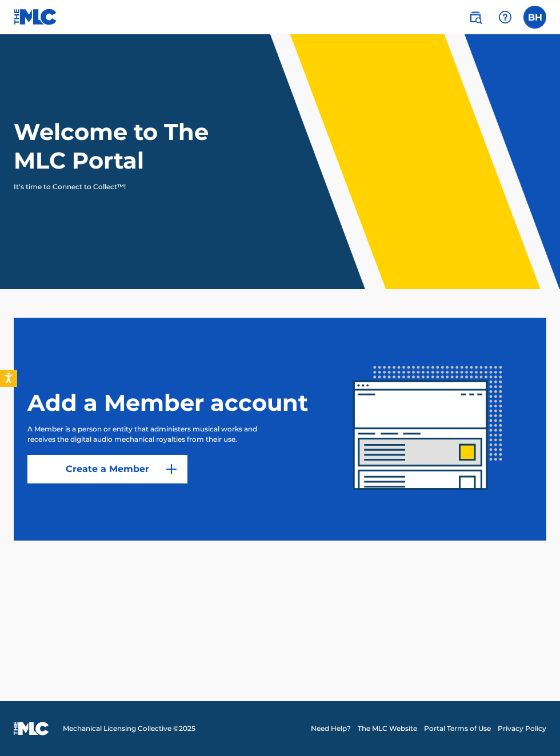  I want to click on img: 9d2ae6d4665cec9f34b9.svg, so click(171, 469).